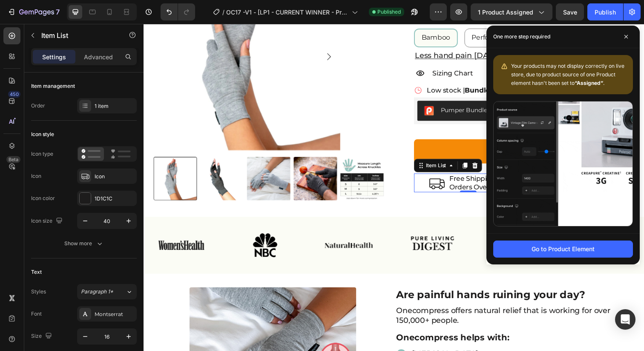 This screenshot has height=351, width=644. What do you see at coordinates (389, 12) in the screenshot?
I see `span: Published` at bounding box center [389, 12].